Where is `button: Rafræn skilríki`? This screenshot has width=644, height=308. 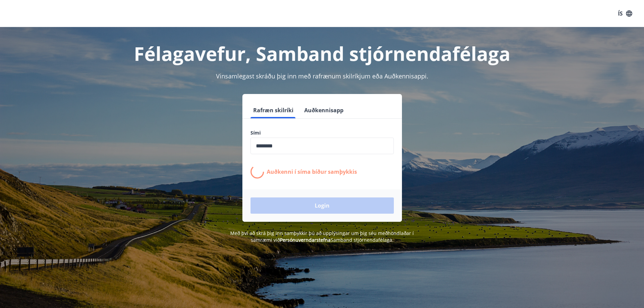
button: Rafræn skilríki is located at coordinates (273, 110).